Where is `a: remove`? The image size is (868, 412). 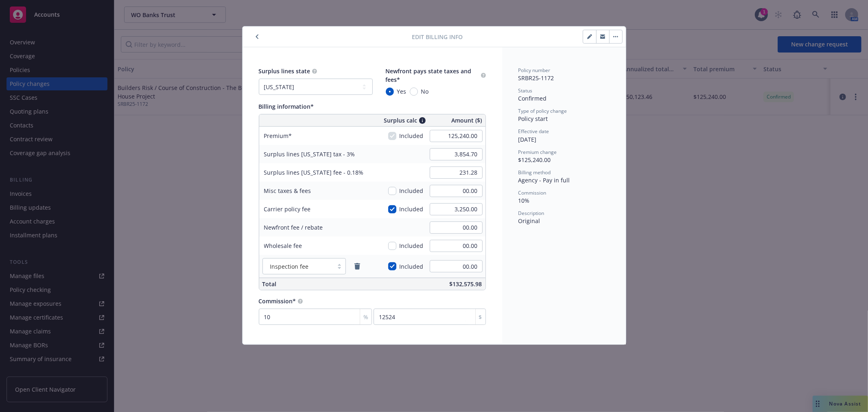
a: remove is located at coordinates (357, 266).